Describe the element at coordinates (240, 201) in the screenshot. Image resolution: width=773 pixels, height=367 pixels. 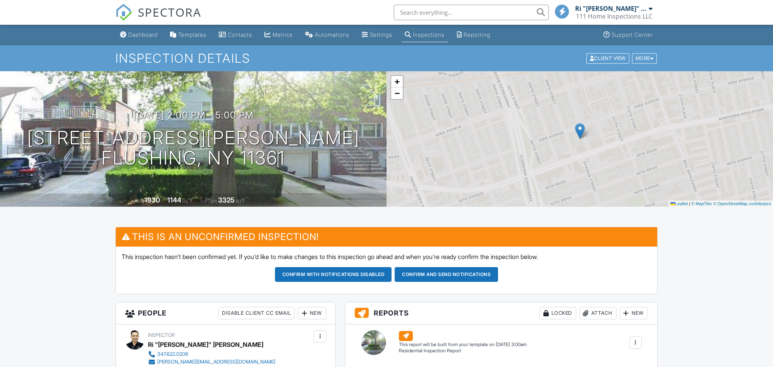
I see `span: sq.ft.` at that location.